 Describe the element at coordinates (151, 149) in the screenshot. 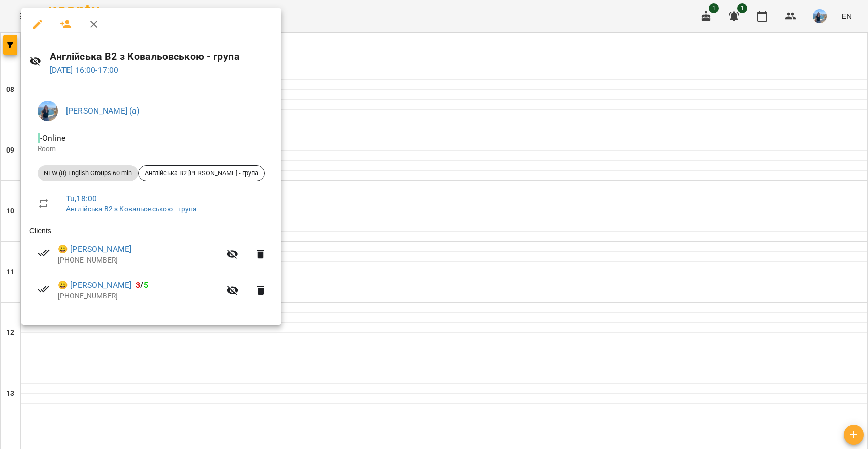

I see `p: Room` at that location.